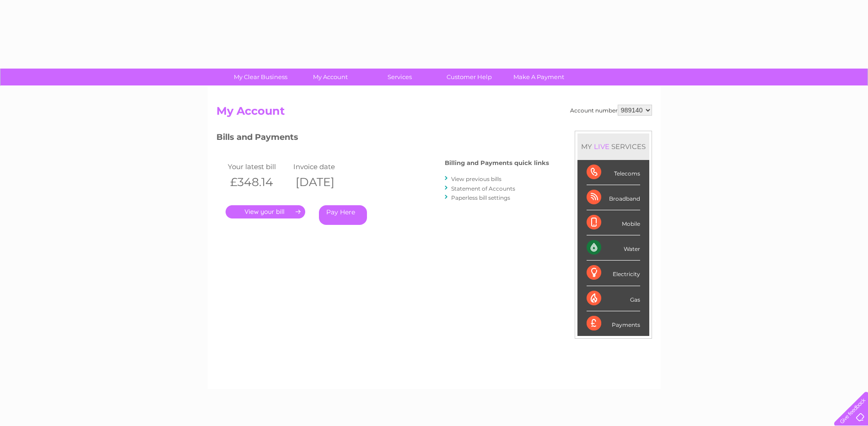  Describe the element at coordinates (613, 324) in the screenshot. I see `div: Payments` at that location.